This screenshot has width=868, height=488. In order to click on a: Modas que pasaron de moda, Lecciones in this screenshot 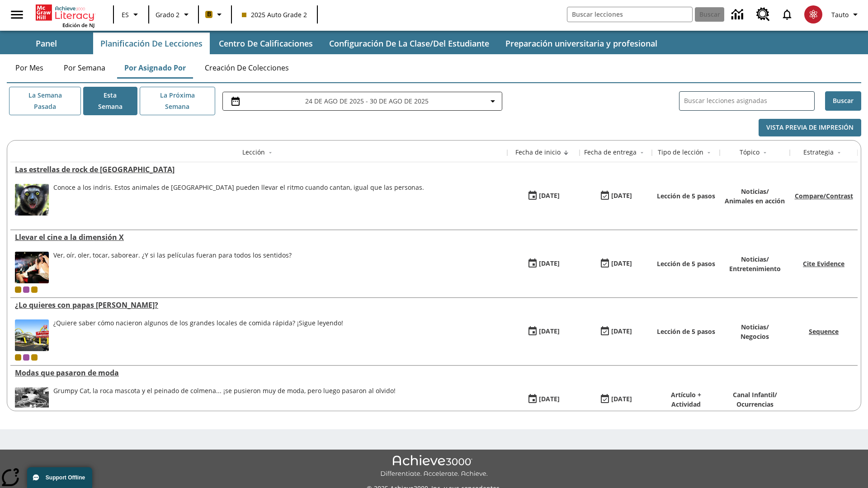, I will do `click(258, 373)`.